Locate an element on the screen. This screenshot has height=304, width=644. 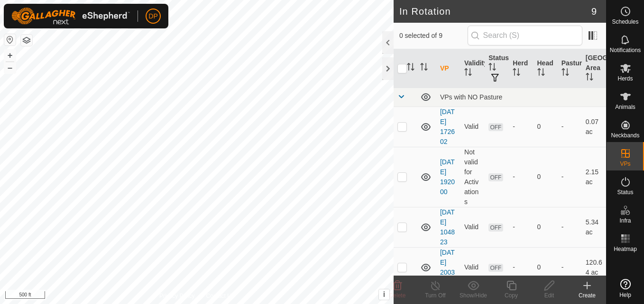
a: Help is located at coordinates (625, 288).